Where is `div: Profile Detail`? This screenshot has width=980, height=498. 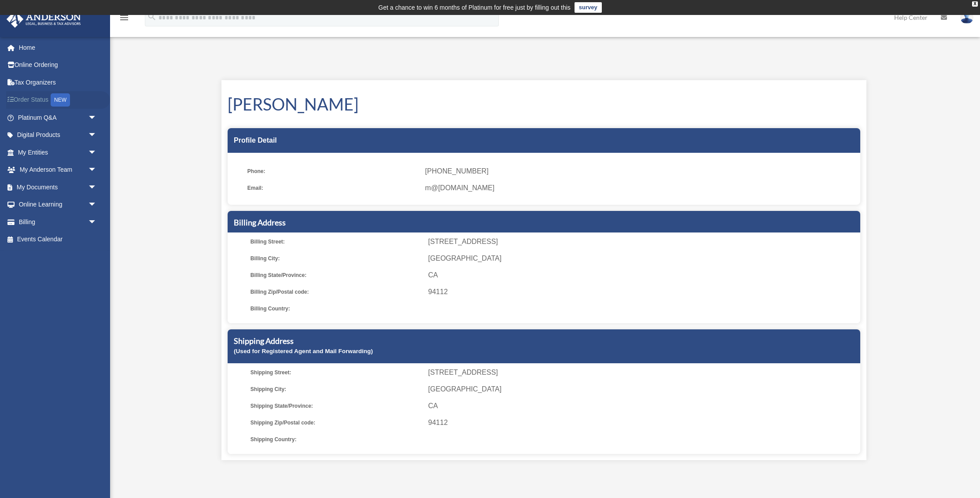
div: Profile Detail is located at coordinates (544, 141).